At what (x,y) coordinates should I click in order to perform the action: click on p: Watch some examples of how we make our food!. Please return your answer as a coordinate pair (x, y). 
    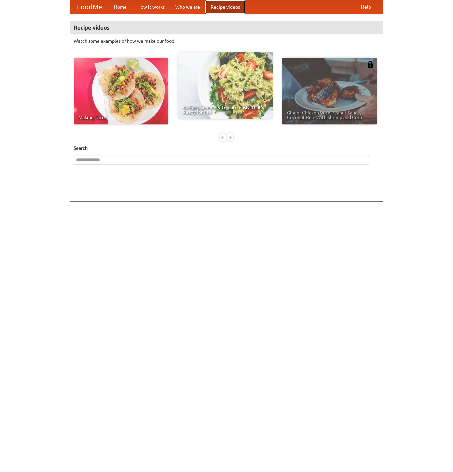
    Looking at the image, I should click on (227, 41).